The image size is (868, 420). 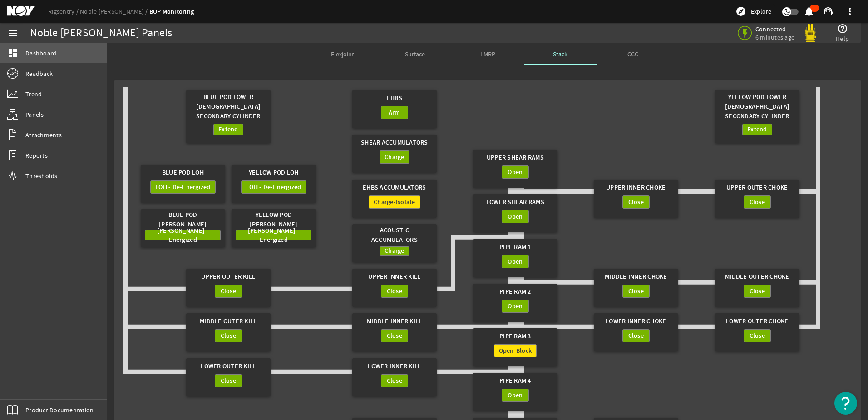 What do you see at coordinates (633, 54) in the screenshot?
I see `span: CCC` at bounding box center [633, 54].